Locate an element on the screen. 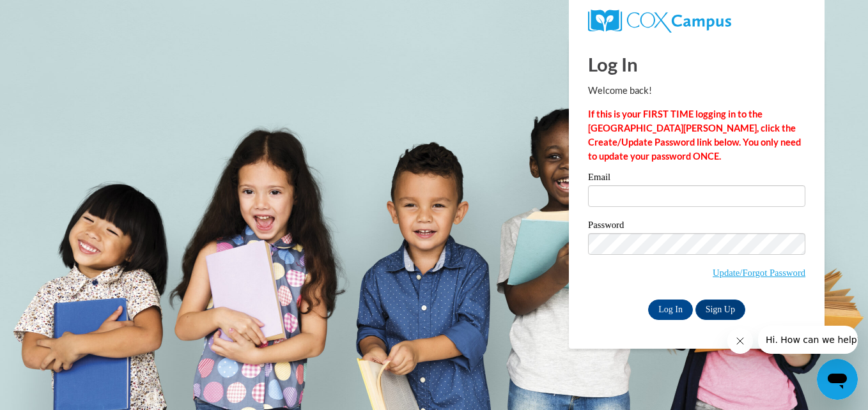 This screenshot has height=410, width=868. h1: Log In is located at coordinates (697, 64).